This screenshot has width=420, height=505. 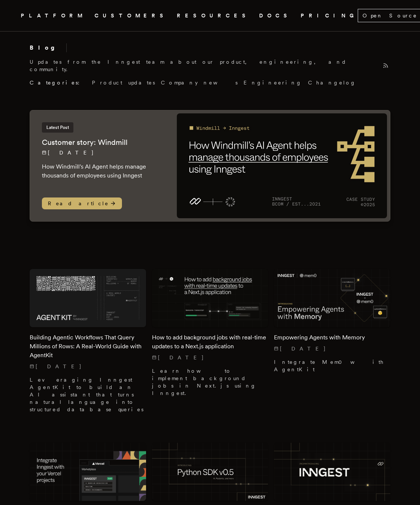 I want to click on span: Latest Post, so click(x=58, y=127).